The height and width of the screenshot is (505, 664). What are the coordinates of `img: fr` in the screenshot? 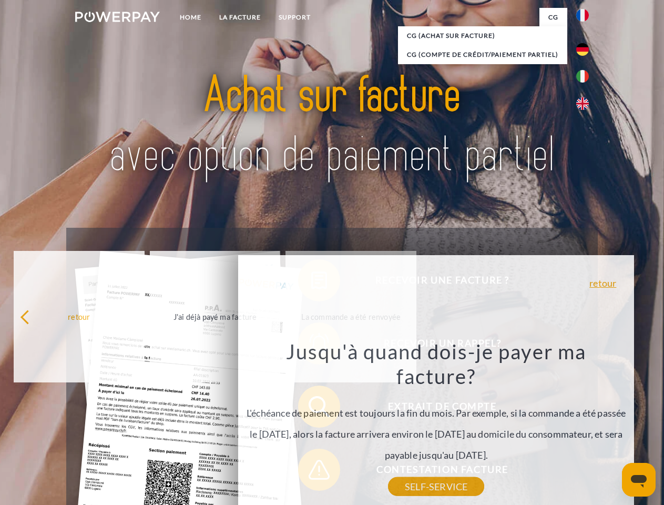 It's located at (583, 15).